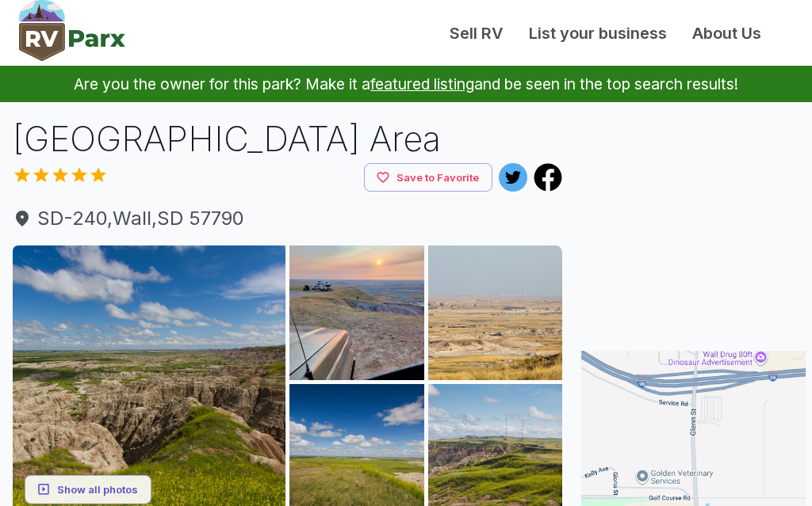 Image resolution: width=812 pixels, height=506 pixels. I want to click on span: SD-240 , Wall , SD 57790, so click(287, 219).